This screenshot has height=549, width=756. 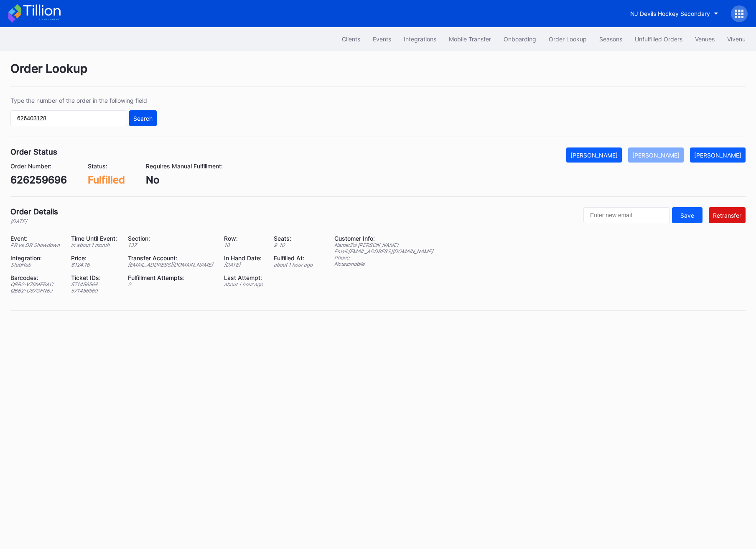 I want to click on div: Status:, so click(x=106, y=166).